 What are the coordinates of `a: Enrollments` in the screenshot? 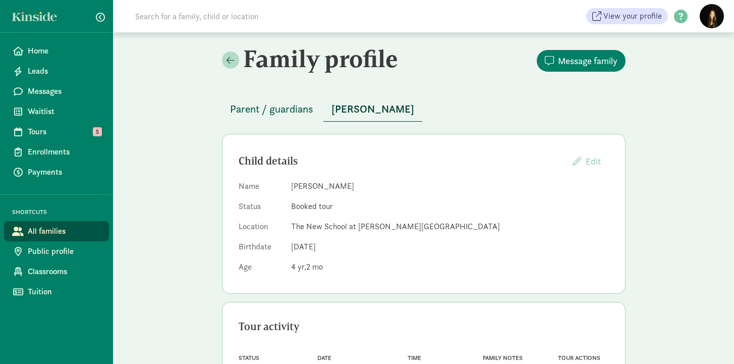 It's located at (57, 152).